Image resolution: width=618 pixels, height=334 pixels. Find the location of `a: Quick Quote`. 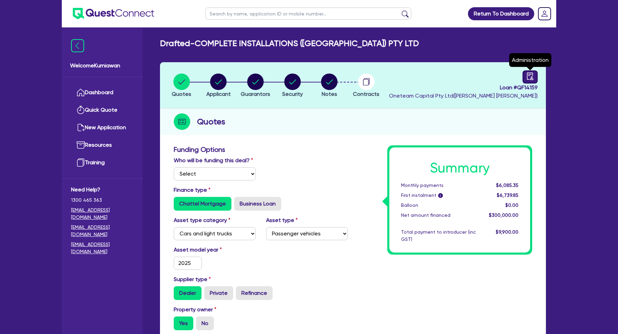

a: Quick Quote is located at coordinates (102, 110).